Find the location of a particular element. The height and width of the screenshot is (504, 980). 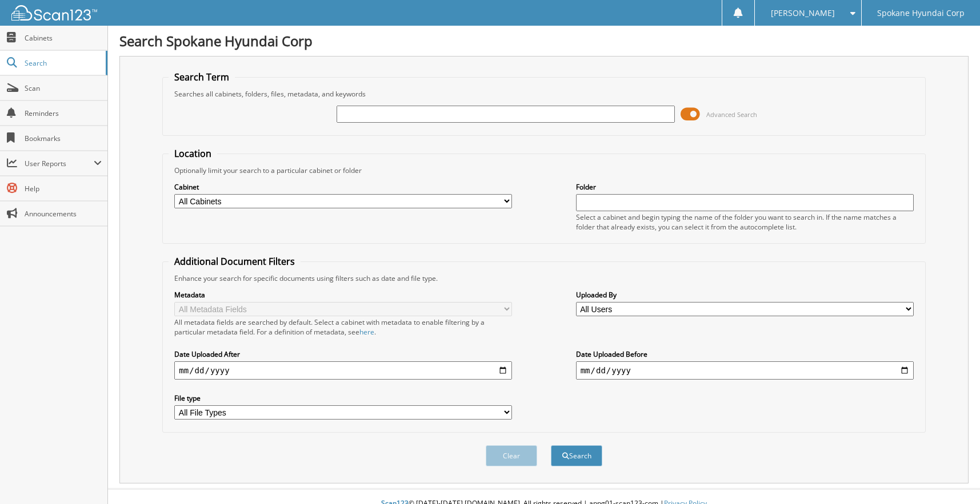

button: Search is located at coordinates (577, 456).